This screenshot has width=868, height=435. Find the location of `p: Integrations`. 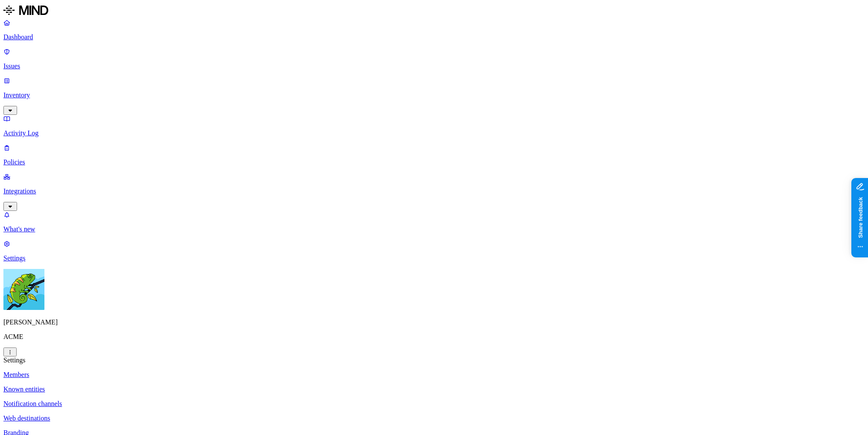

p: Integrations is located at coordinates (434, 191).